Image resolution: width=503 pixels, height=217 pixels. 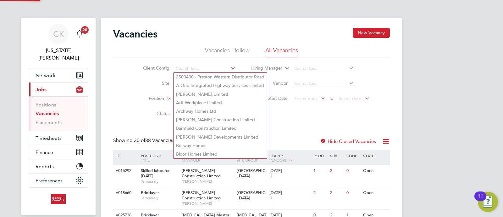 What do you see at coordinates (337, 155) in the screenshot?
I see `div: Sub` at bounding box center [337, 155].